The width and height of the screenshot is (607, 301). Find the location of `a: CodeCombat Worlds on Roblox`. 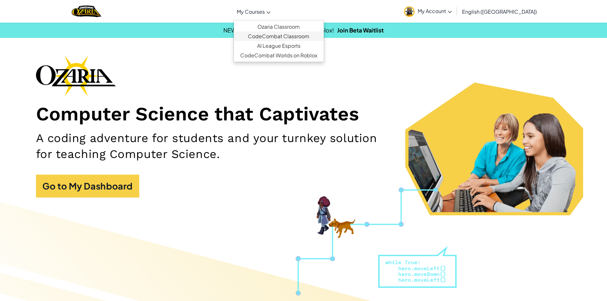

a: CodeCombat Worlds on Roblox is located at coordinates (279, 55).